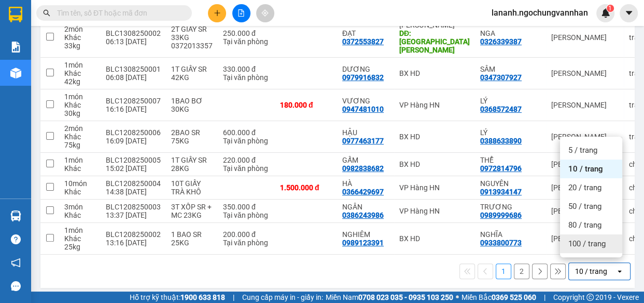 Image resolution: width=644 pixels, height=303 pixels. What do you see at coordinates (363, 109) in the screenshot?
I see `div: 0947481010` at bounding box center [363, 109].